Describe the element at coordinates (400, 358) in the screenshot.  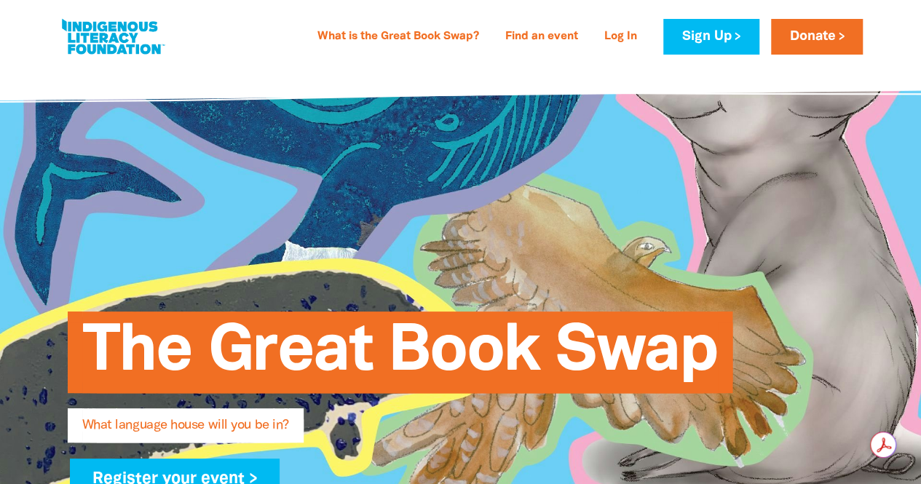
I see `span: The Great Book Swap` at that location.